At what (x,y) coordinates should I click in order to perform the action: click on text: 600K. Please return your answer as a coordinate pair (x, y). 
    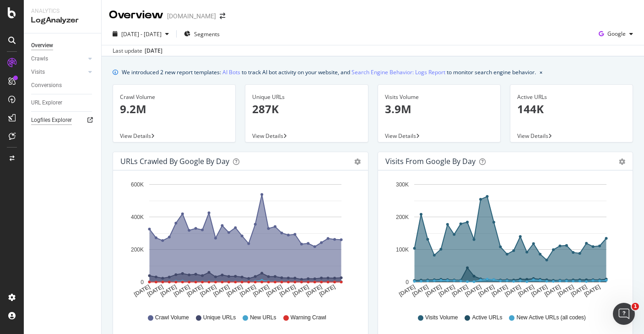
    Looking at the image, I should click on (137, 185).